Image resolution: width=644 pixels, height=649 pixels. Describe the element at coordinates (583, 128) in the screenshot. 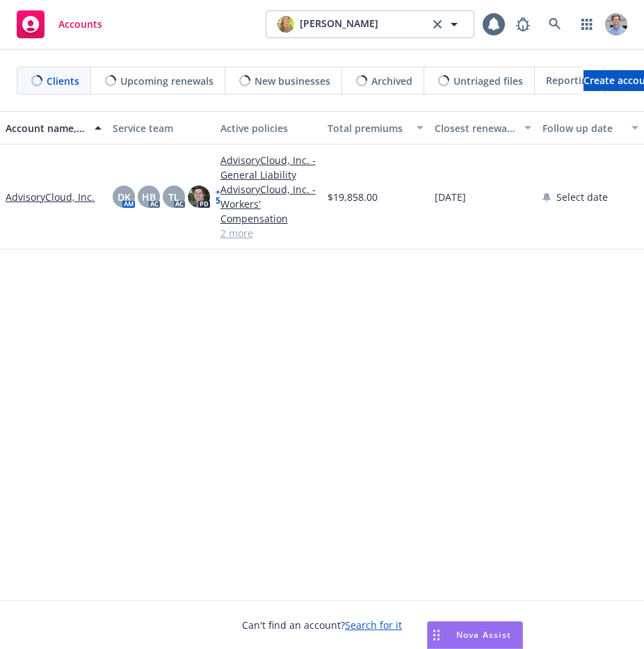

I see `div: Follow up date` at that location.